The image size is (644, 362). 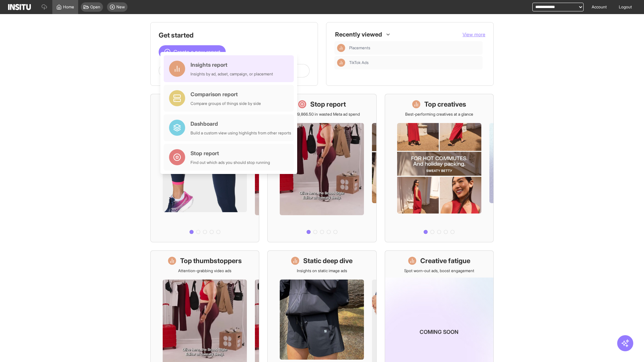 I want to click on a: Top creativesBest-performing creatives at a glance, so click(x=439, y=168).